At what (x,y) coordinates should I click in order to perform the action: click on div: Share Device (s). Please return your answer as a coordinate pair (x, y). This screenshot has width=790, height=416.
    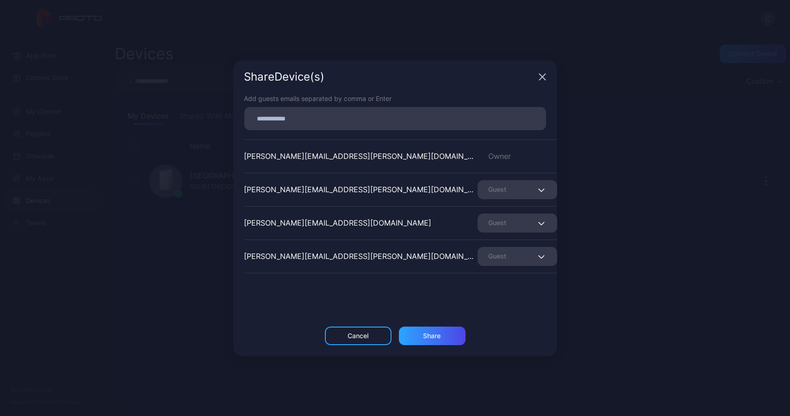
    Looking at the image, I should click on (390, 77).